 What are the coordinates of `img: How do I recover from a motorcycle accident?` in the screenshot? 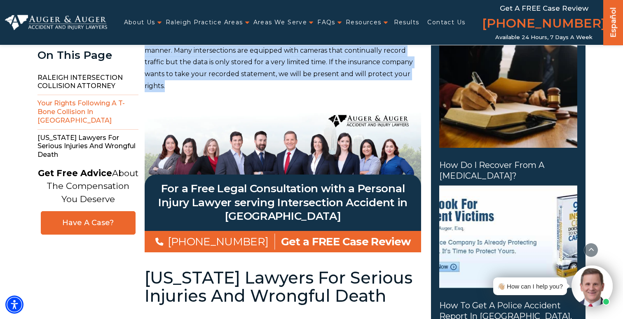 It's located at (508, 237).